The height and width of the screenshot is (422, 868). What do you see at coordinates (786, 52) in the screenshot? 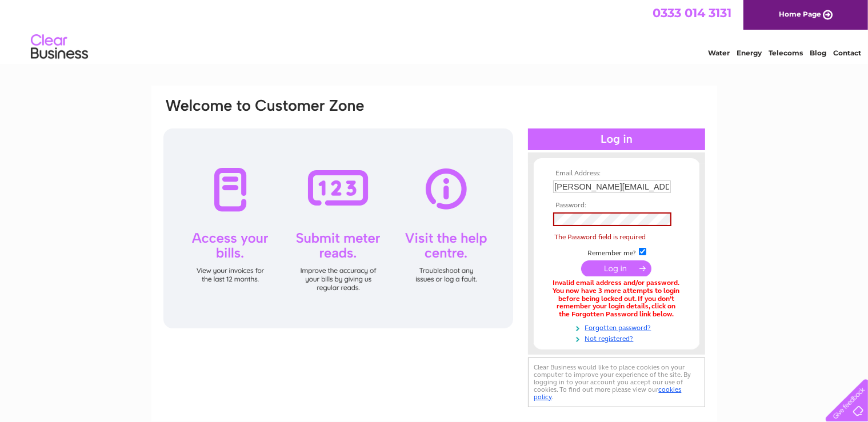
I see `a: Telecoms` at bounding box center [786, 52].